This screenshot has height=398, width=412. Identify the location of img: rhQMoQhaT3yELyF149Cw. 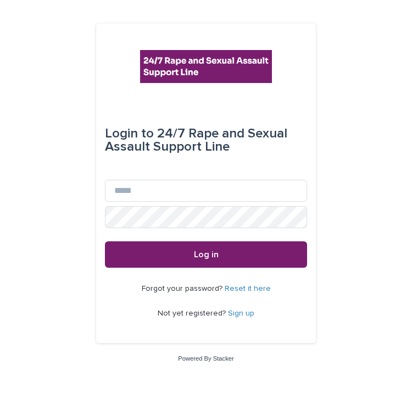
(206, 66).